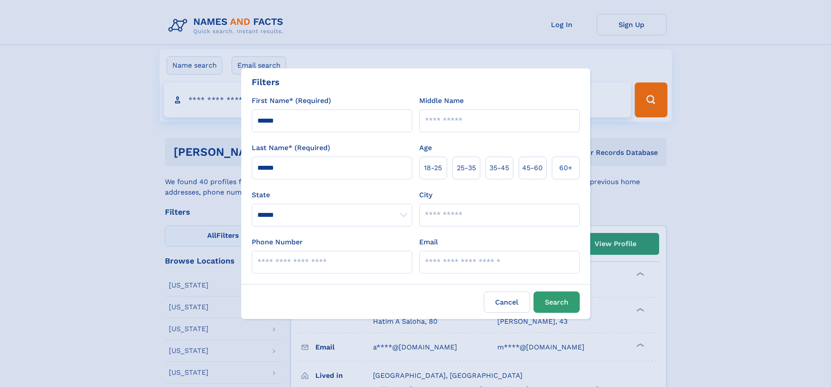 This screenshot has height=387, width=831. Describe the element at coordinates (532, 168) in the screenshot. I see `span: 45‑60` at that location.